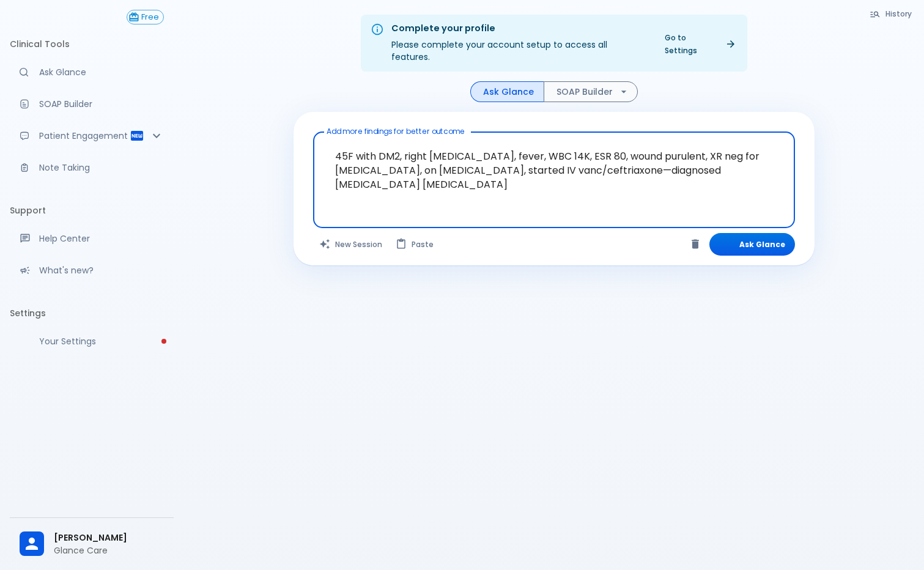 The image size is (924, 570). Describe the element at coordinates (519, 43) in the screenshot. I see `div: Please complete your account setup to access all features.` at that location.